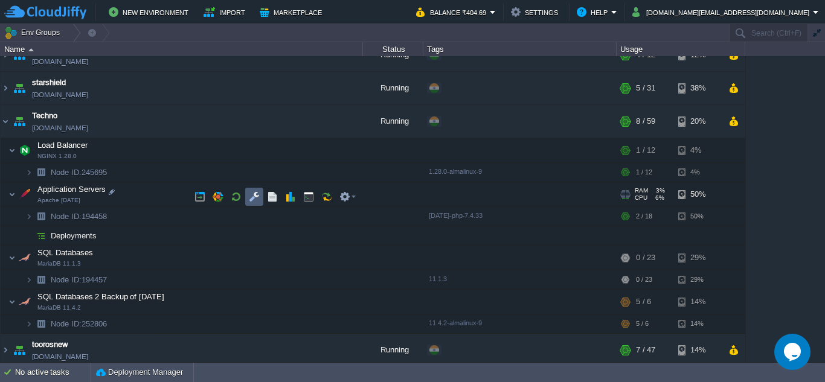 This screenshot has width=825, height=382. Describe the element at coordinates (150, 12) in the screenshot. I see `button: New Environment` at that location.